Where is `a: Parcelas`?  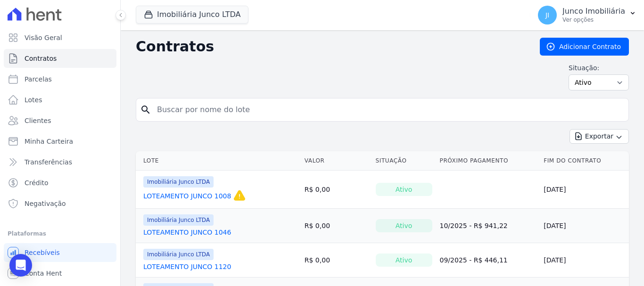
a: Parcelas is located at coordinates (60, 79).